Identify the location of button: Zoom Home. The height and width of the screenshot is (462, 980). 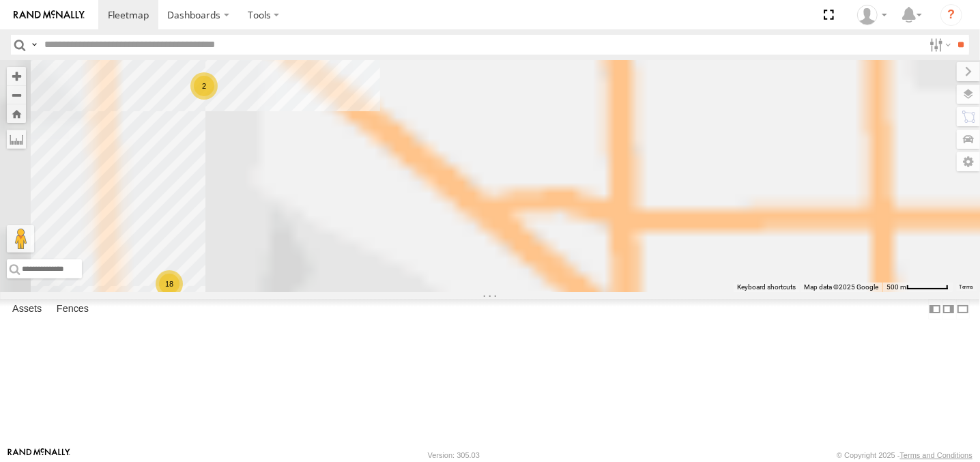
(16, 114).